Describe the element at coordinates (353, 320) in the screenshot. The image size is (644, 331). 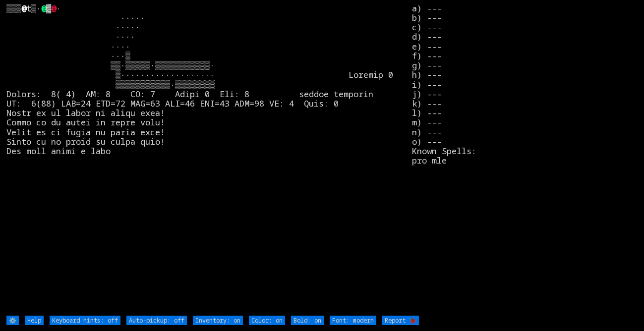
I see `input: Font: modern` at that location.